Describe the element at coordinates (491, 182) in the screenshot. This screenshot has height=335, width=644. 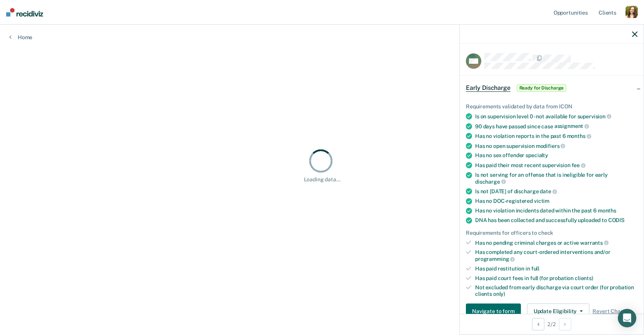
I see `span: discharge` at that location.